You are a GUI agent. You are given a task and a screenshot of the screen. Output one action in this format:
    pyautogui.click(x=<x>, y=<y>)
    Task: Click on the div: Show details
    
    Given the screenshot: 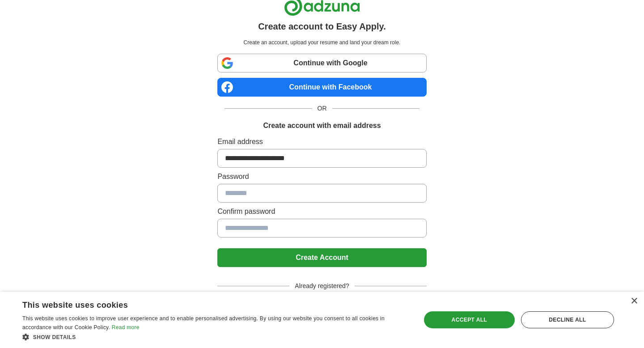 What is the action you would take?
    pyautogui.click(x=216, y=337)
    